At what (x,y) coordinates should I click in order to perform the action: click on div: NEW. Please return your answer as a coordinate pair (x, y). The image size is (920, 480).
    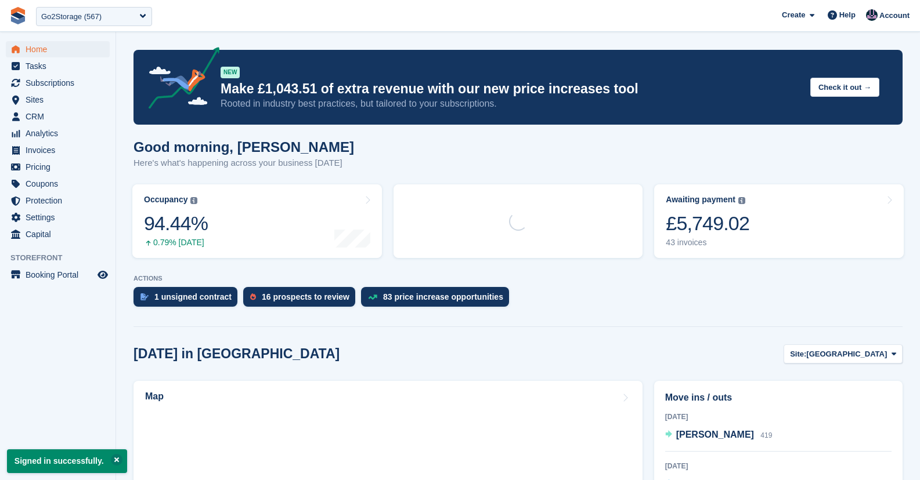
    Looking at the image, I should click on (230, 73).